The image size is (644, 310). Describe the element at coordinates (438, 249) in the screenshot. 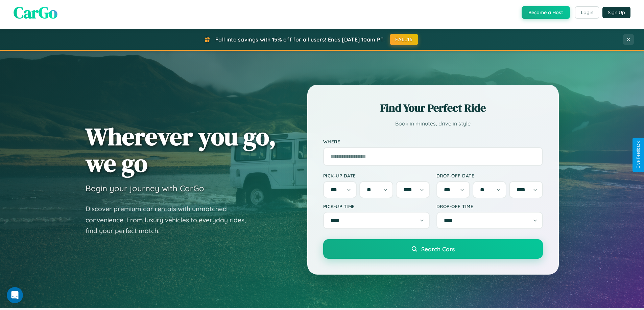

I see `span: Search Cars` at that location.